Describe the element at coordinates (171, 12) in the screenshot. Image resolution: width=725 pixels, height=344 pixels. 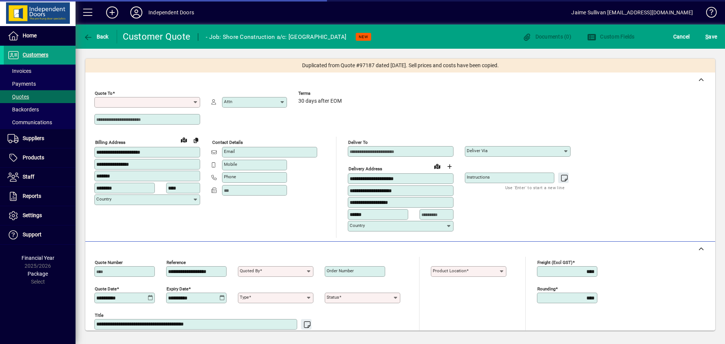
I see `div: Independent Doors` at that location.